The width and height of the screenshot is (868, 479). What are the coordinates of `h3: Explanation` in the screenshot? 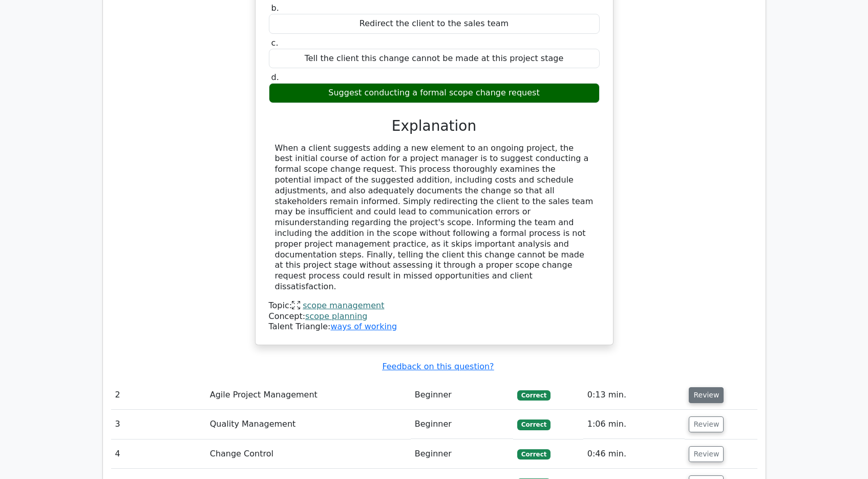 It's located at (434, 126).